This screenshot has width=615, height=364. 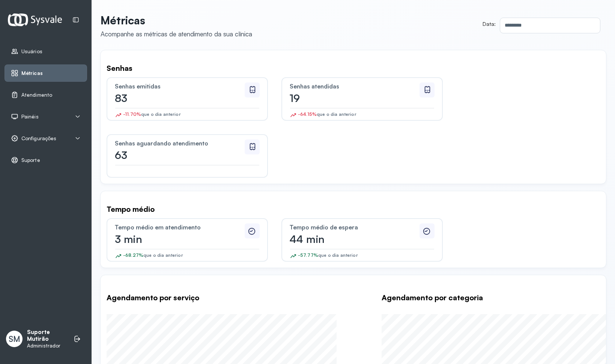 What do you see at coordinates (489, 24) in the screenshot?
I see `div: Data:` at bounding box center [489, 24].